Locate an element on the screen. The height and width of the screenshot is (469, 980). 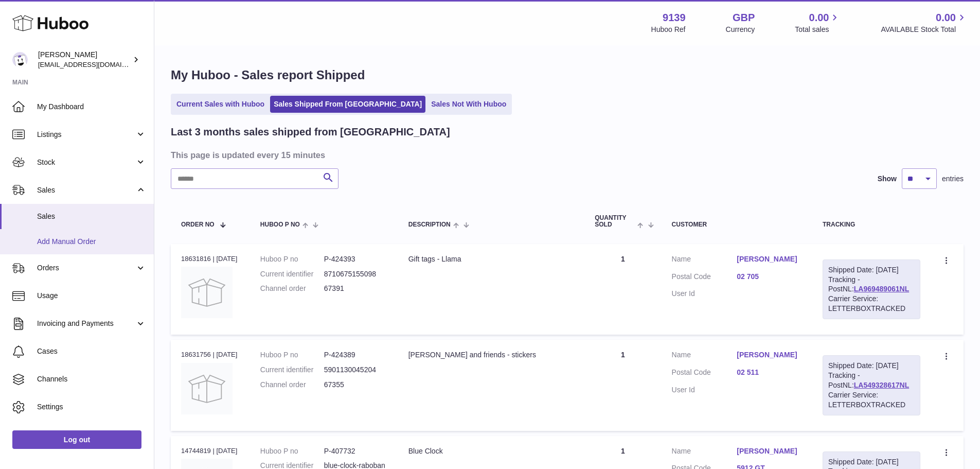
span: Description is located at coordinates (430, 225).